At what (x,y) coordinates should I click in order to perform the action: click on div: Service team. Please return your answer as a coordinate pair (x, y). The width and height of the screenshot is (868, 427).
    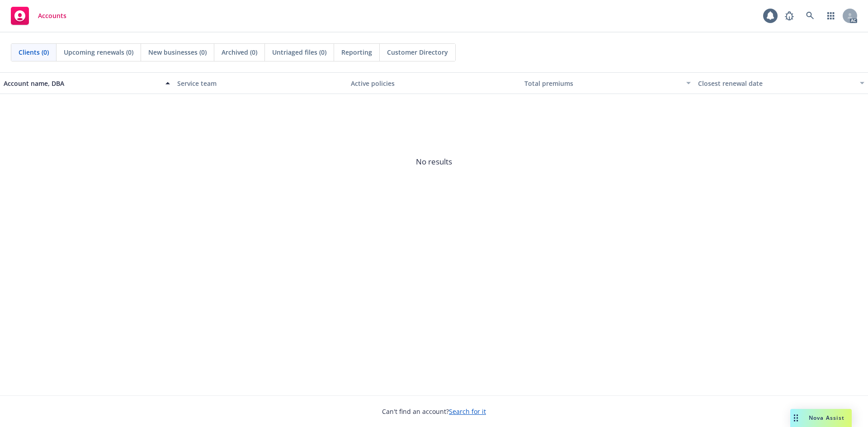
    Looking at the image, I should click on (260, 83).